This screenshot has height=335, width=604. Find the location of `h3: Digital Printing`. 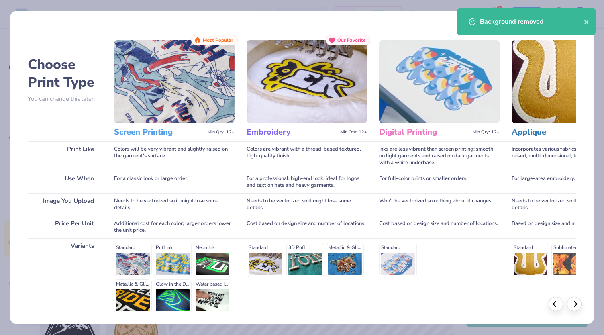

h3: Digital Printing is located at coordinates (424, 132).